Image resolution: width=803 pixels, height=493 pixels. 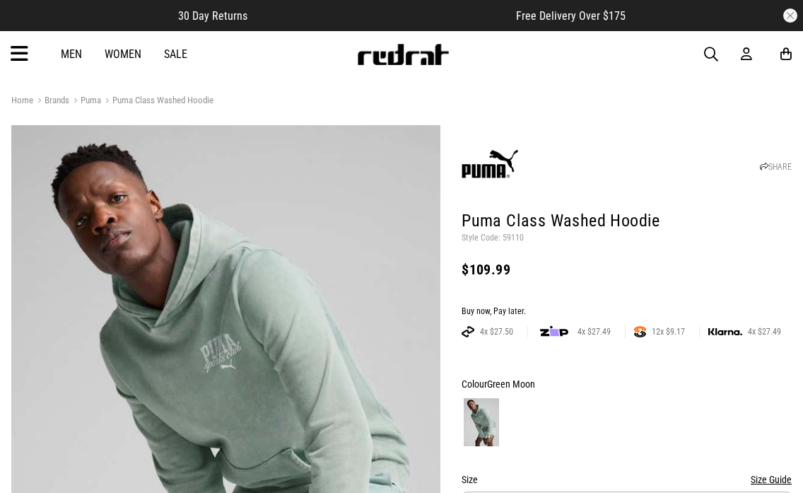 I want to click on span: Green Moon, so click(x=511, y=384).